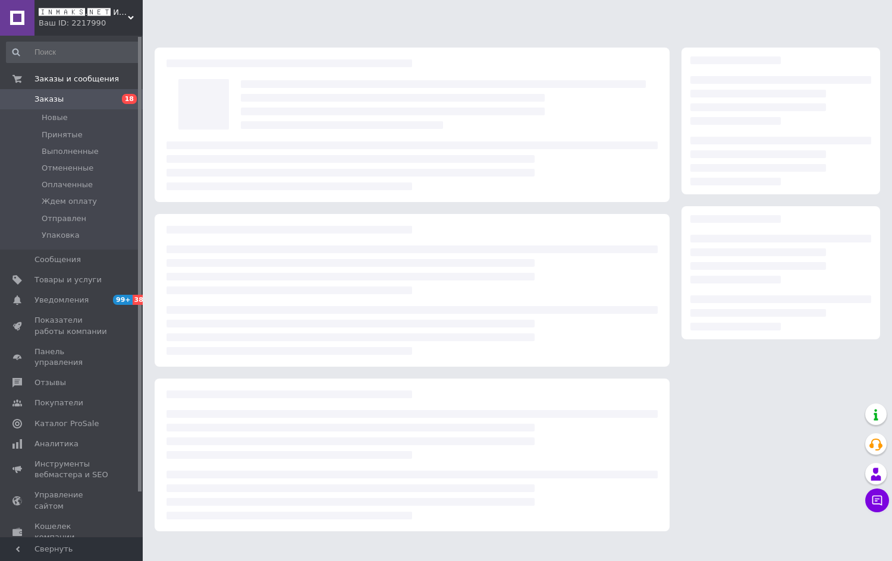 The width and height of the screenshot is (892, 561). I want to click on span: Инструменты вебмастера и SEO, so click(72, 470).